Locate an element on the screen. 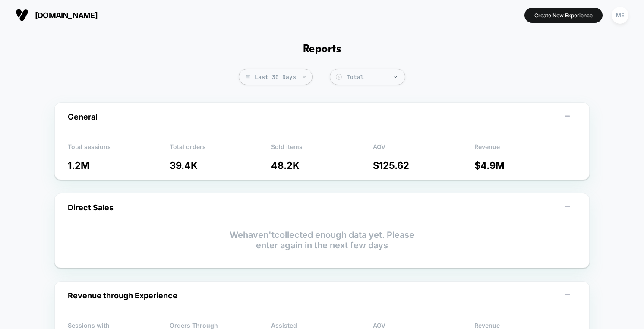 This screenshot has height=329, width=644. span: Revenue through Experience is located at coordinates (122, 295).